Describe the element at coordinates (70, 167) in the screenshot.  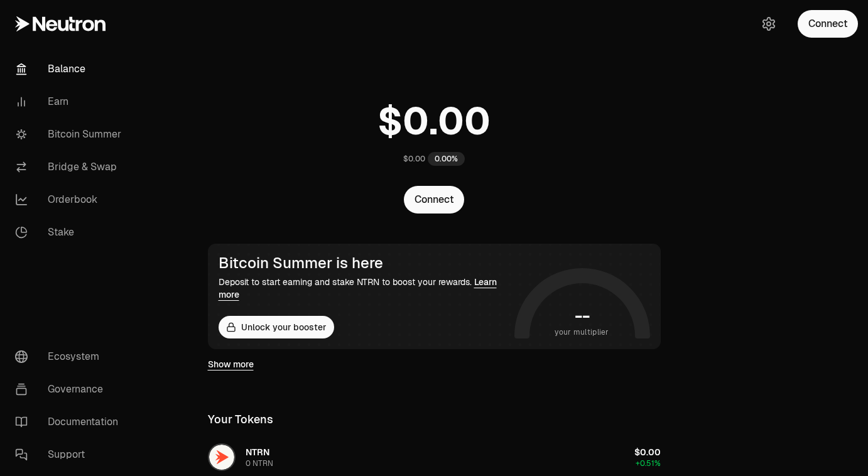
I see `a: Bridge & Swap` at that location.